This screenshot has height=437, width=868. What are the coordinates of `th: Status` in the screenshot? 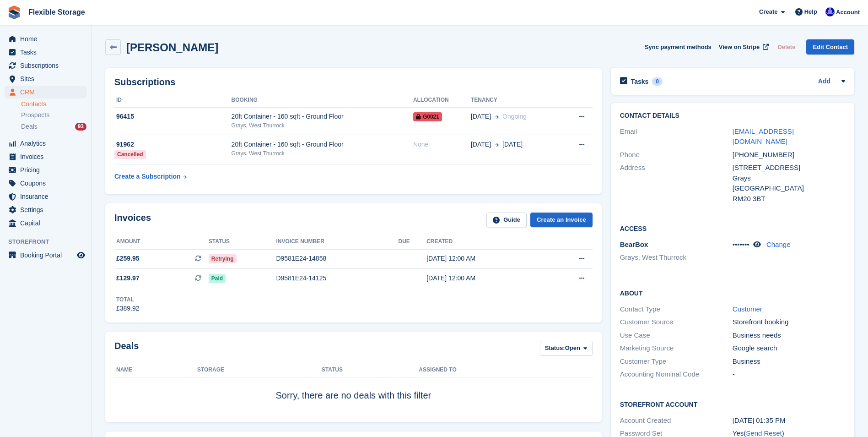 It's located at (242, 242).